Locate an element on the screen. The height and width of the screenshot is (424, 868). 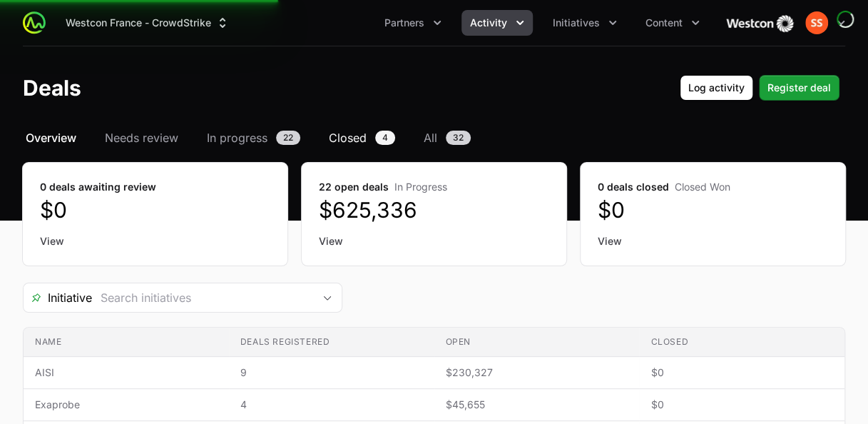
span: Initiative is located at coordinates (58, 298).